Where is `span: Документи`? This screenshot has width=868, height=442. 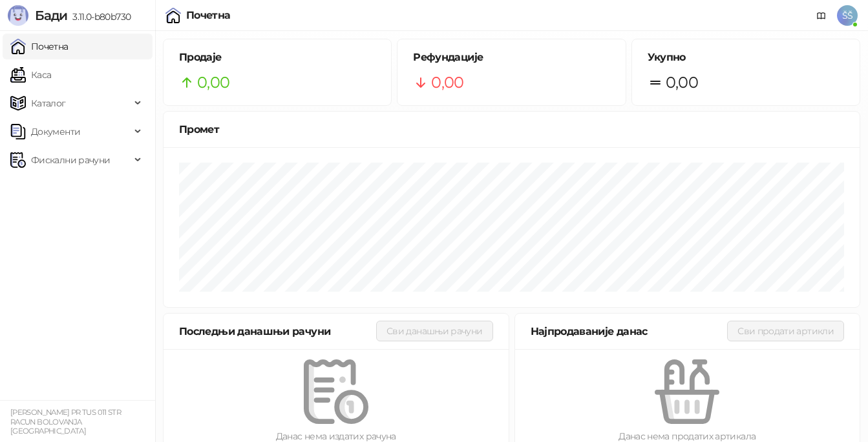 span: Документи is located at coordinates (55, 132).